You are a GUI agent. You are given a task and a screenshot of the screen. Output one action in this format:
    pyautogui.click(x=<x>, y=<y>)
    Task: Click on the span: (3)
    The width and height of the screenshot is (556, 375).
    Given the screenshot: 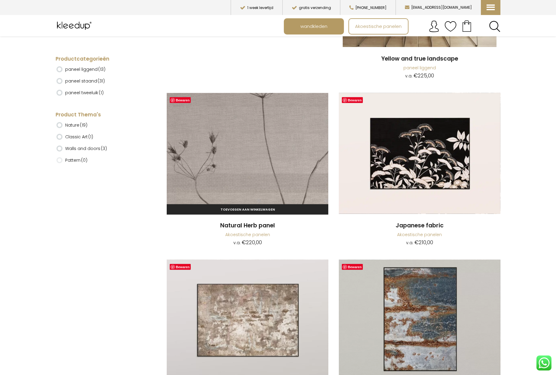 What is the action you would take?
    pyautogui.click(x=104, y=149)
    